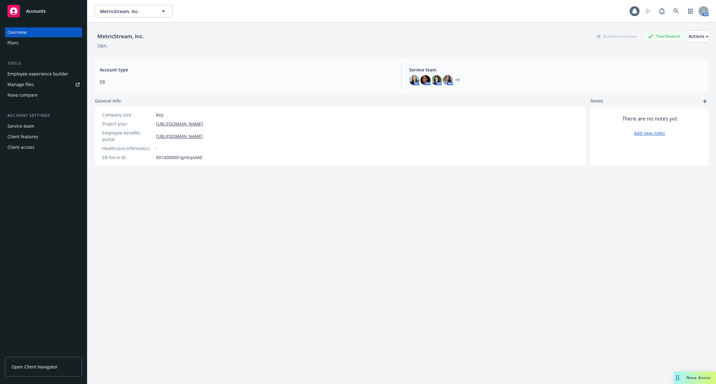 This screenshot has width=716, height=384. Describe the element at coordinates (44, 74) in the screenshot. I see `a: Employee experience builder` at that location.